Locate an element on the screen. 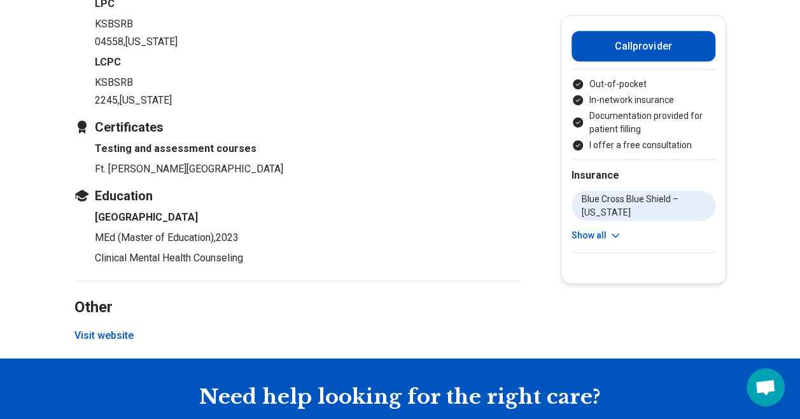 The image size is (800, 419). button: Show all is located at coordinates (596, 235).